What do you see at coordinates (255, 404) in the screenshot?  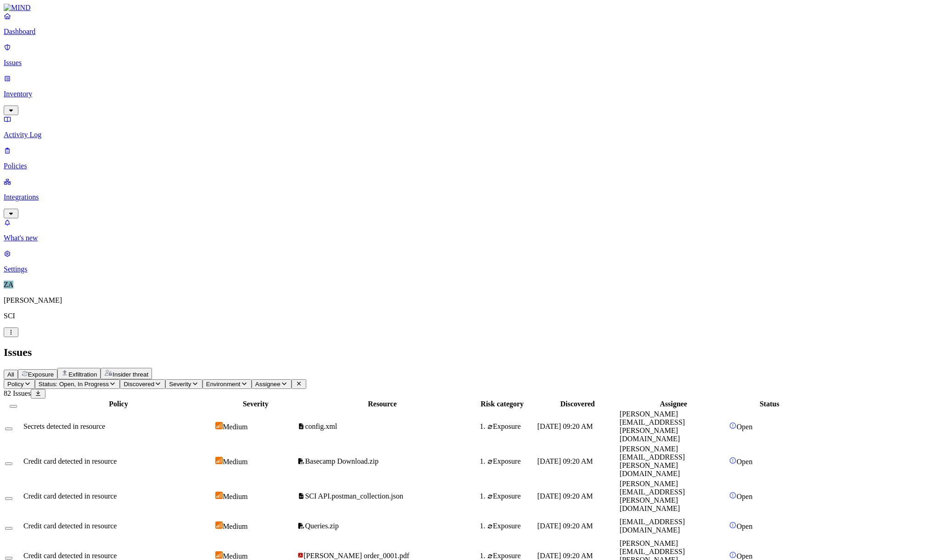 I see `div: Severity` at bounding box center [255, 404].